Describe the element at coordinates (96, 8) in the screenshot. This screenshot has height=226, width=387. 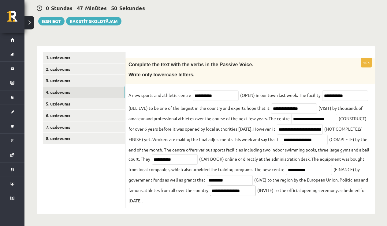
I see `span: Minūtes` at that location.